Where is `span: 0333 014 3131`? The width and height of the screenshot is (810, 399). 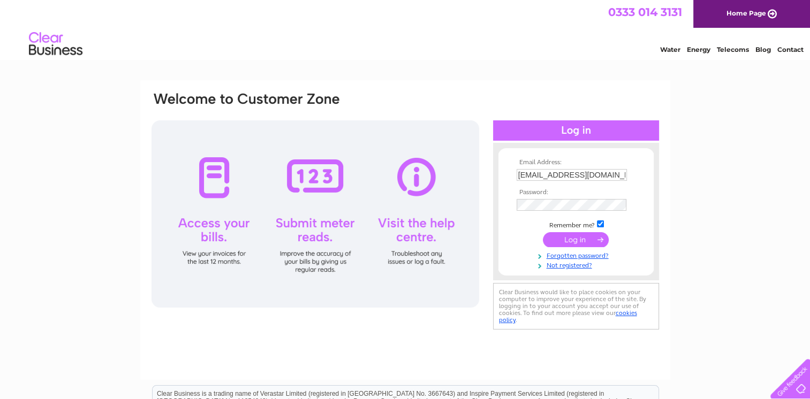
span: 0333 014 3131 is located at coordinates (645, 12).